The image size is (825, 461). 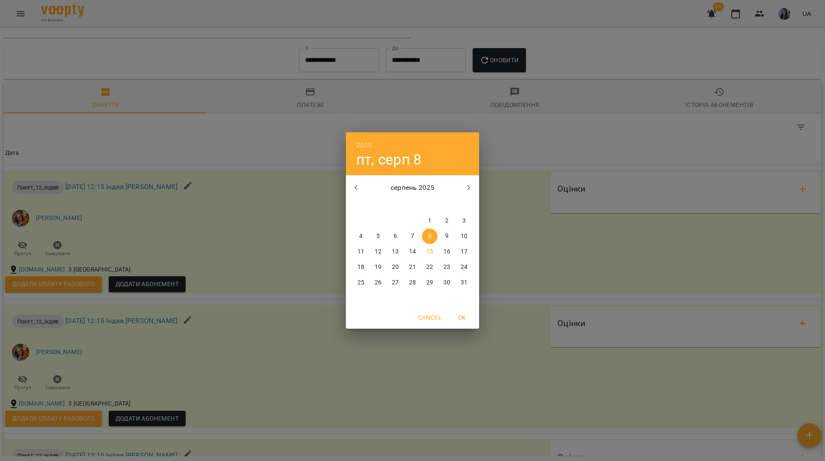 I want to click on p: 18, so click(x=361, y=267).